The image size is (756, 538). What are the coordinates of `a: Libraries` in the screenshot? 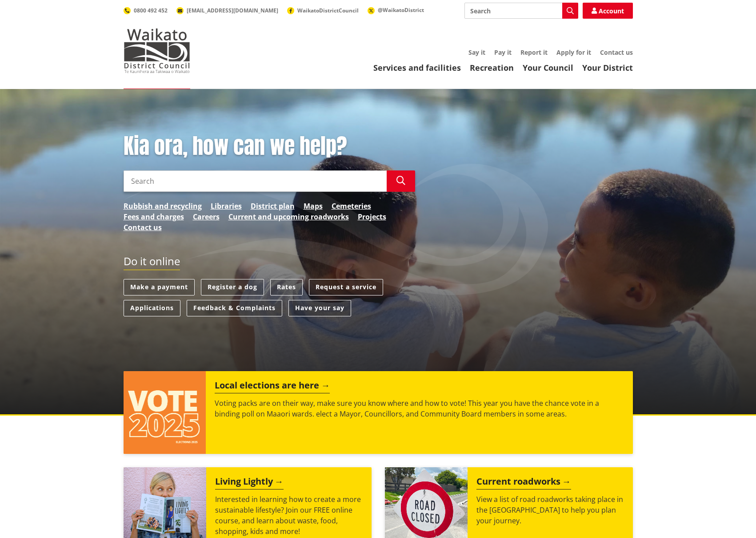 It's located at (226, 206).